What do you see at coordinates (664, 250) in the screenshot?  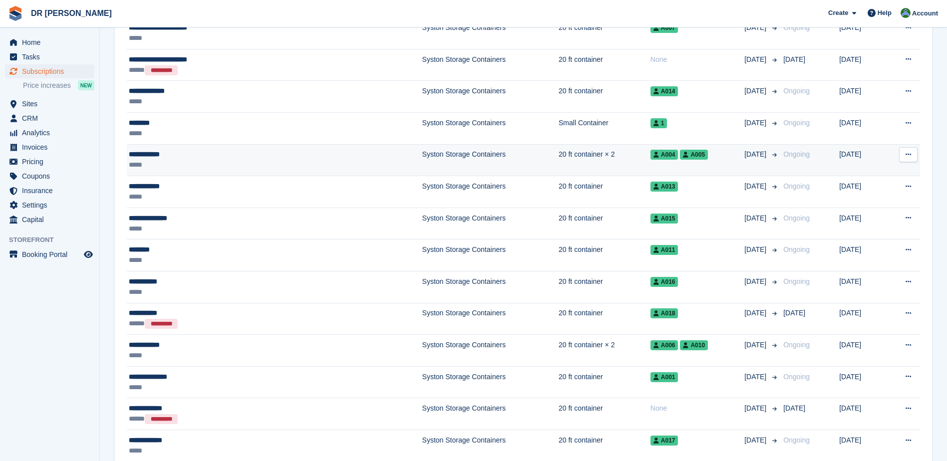 I see `span: A011` at bounding box center [664, 250].